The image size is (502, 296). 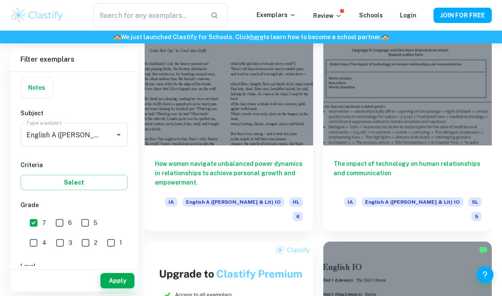 What do you see at coordinates (483, 250) in the screenshot?
I see `img: Marked` at bounding box center [483, 250].